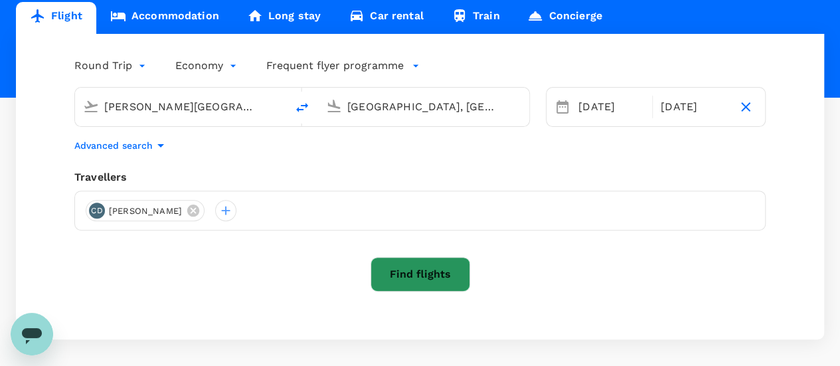 The image size is (840, 366). Describe the element at coordinates (112, 66) in the screenshot. I see `div: Round Trip` at that location.